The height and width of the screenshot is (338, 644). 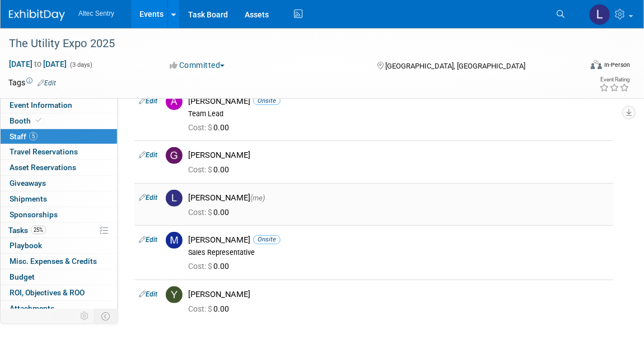 What do you see at coordinates (97, 14) in the screenshot?
I see `span: Altec Sentry` at bounding box center [97, 14].